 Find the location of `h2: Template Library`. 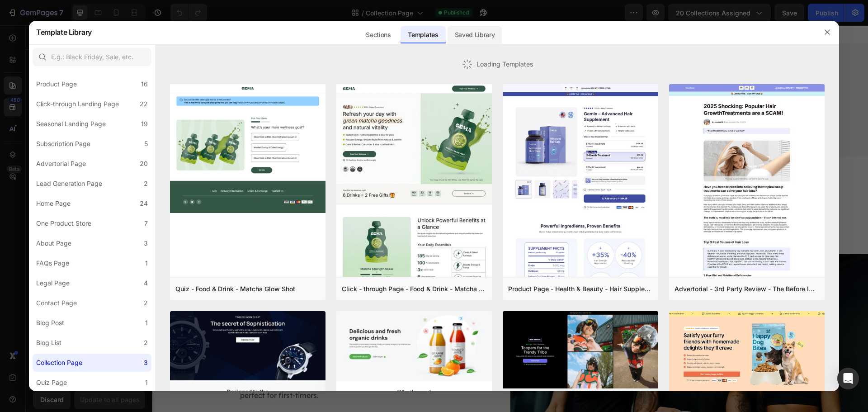

h2: Template Library is located at coordinates (64, 32).